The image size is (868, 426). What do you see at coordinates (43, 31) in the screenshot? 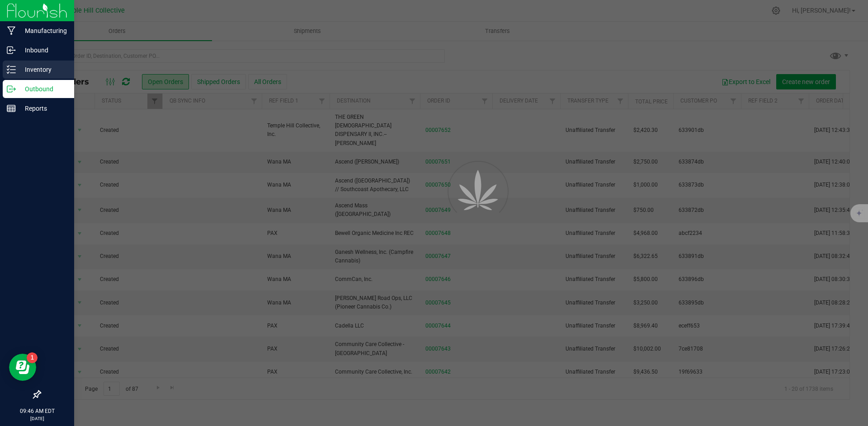
I see `p: Manufacturing` at bounding box center [43, 31].